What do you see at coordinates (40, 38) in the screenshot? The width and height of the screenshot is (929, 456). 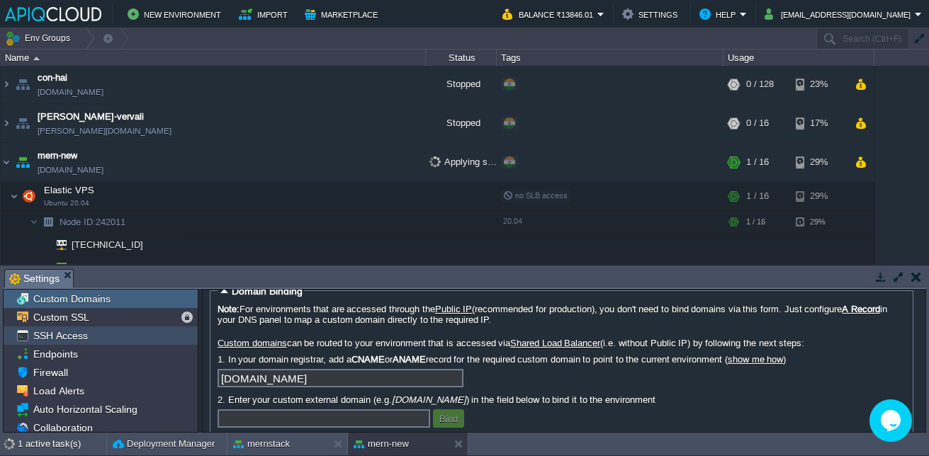 I see `button: Env Groups` at bounding box center [40, 38].